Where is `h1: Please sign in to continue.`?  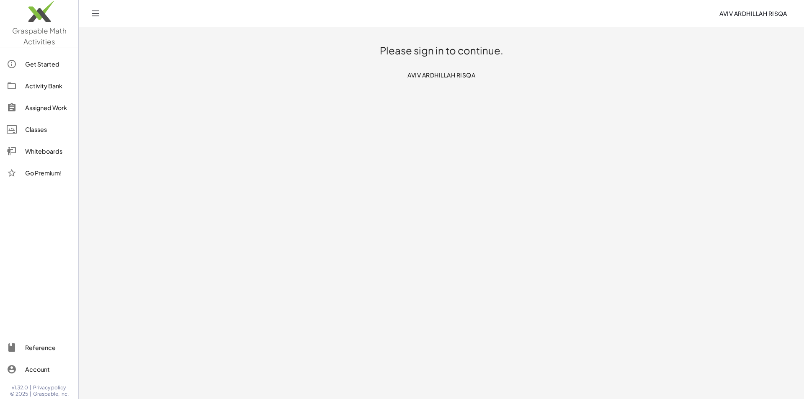
h1: Please sign in to continue. is located at coordinates (441, 51).